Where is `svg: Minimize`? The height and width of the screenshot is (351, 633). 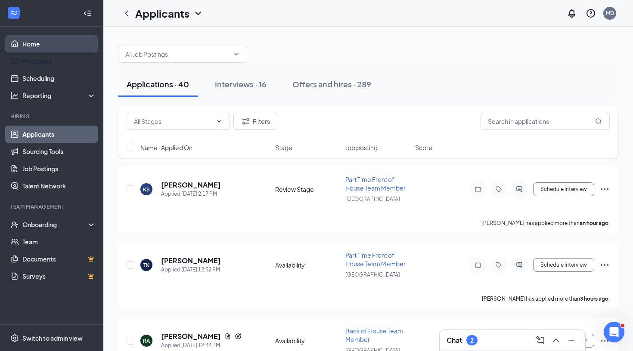
svg: Minimize is located at coordinates (572, 341).